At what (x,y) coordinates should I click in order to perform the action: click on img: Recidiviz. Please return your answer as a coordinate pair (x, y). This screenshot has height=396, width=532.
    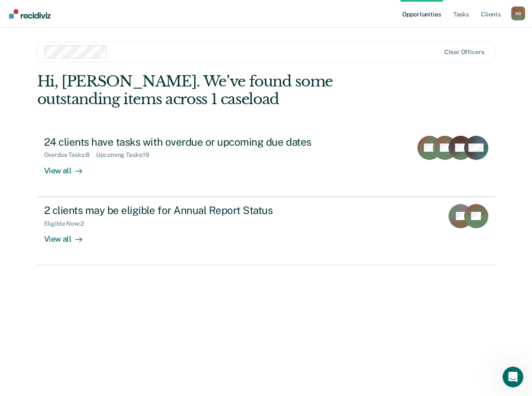
    Looking at the image, I should click on (30, 14).